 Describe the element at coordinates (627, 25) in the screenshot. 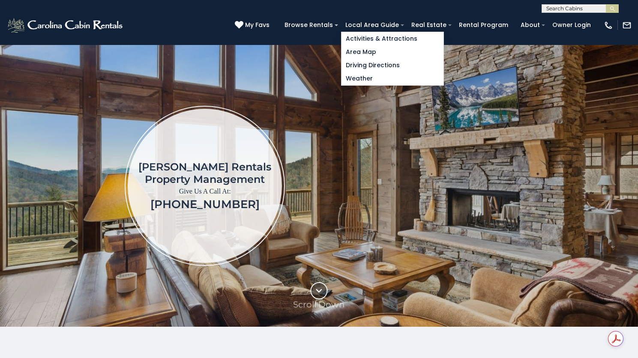

I see `img: mail-regular-white.png` at that location.